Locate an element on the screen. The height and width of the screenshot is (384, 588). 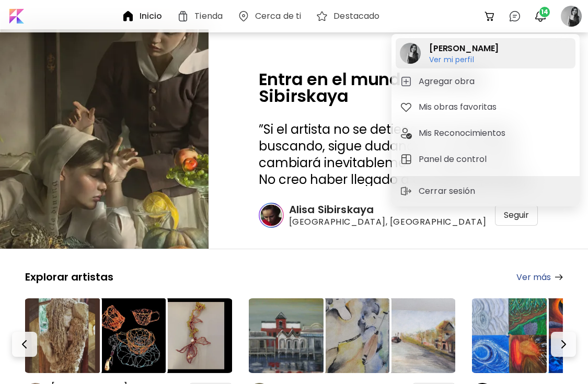
img: sign-out is located at coordinates (406, 192).